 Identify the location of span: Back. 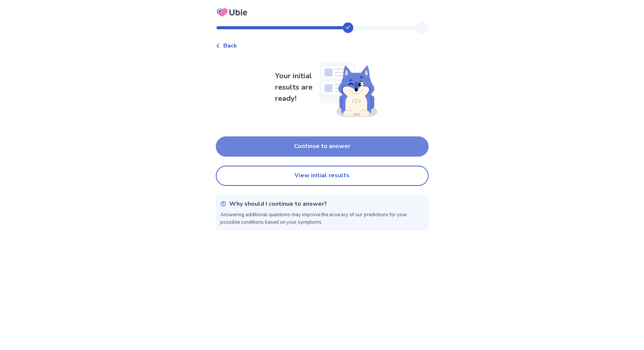
(230, 46).